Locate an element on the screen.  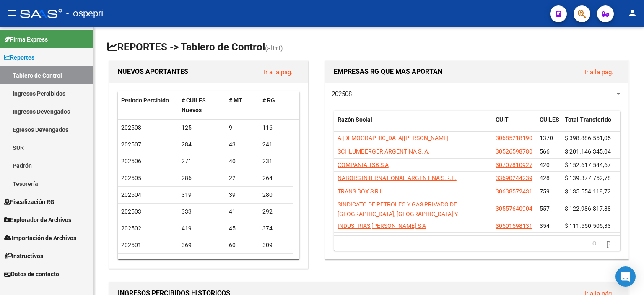
div: 369 is located at coordinates (202, 245).